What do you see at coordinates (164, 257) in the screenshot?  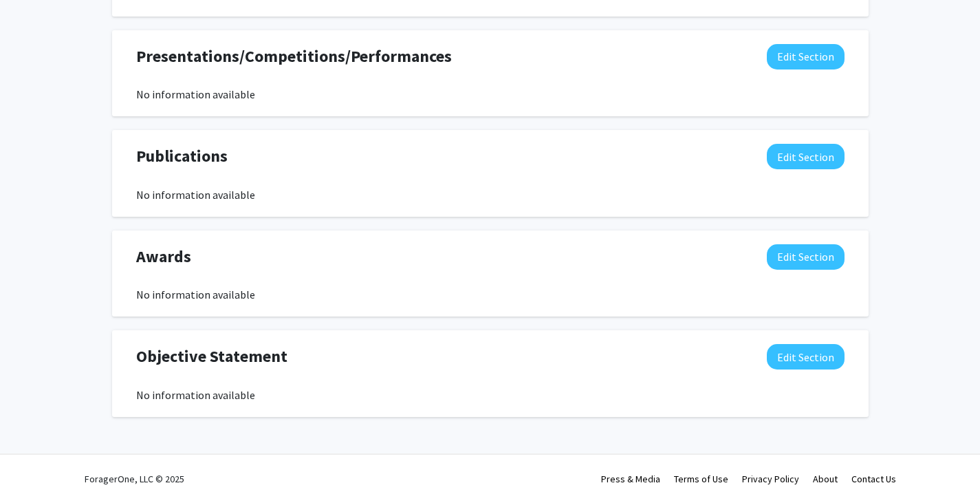 I see `span: Awards` at bounding box center [164, 257].